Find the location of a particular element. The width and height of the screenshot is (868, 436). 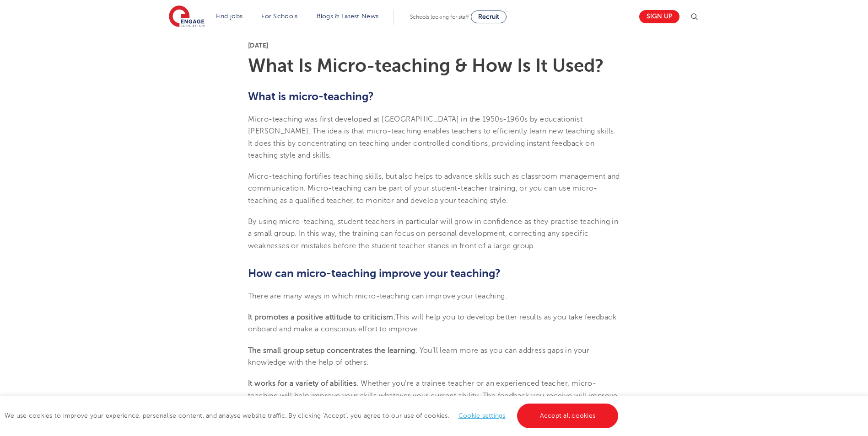

a: Recruit is located at coordinates (488, 17).